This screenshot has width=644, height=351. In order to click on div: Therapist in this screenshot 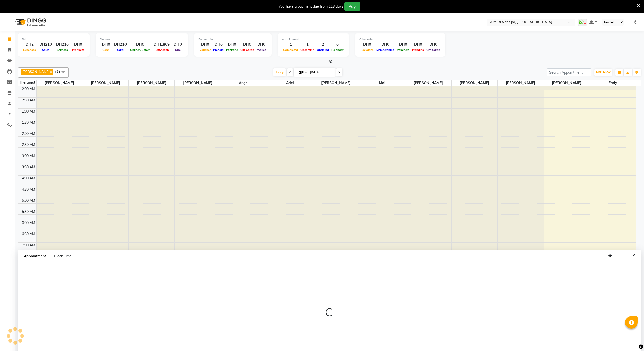, I will do `click(27, 82)`.